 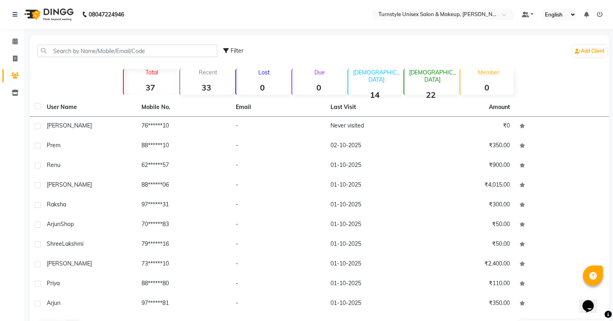 What do you see at coordinates (499, 107) in the screenshot?
I see `th: Amount` at bounding box center [499, 107].